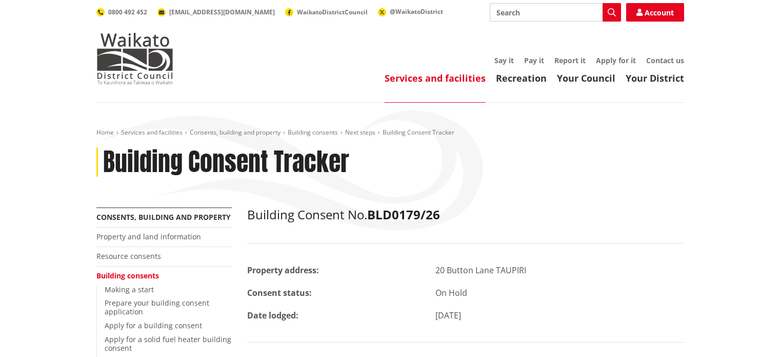 This screenshot has width=780, height=357. Describe the element at coordinates (556, 12) in the screenshot. I see `input: Search input` at that location.